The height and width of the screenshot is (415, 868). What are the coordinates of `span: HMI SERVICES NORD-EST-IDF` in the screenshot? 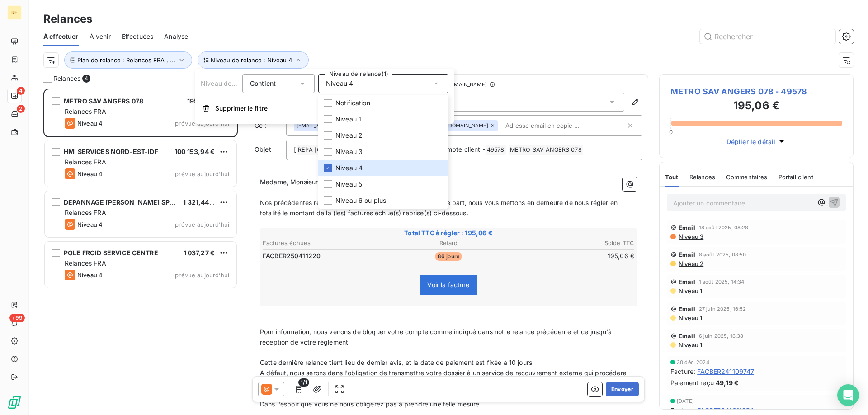 It's located at (110, 151).